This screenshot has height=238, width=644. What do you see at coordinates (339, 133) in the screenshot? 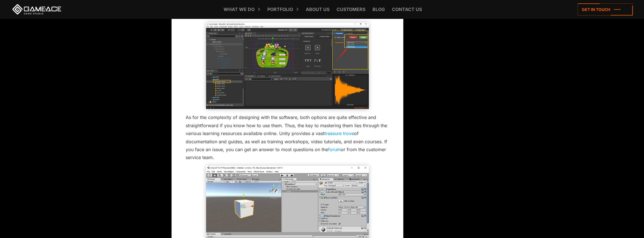
I see `a: treasure trove` at bounding box center [339, 133].